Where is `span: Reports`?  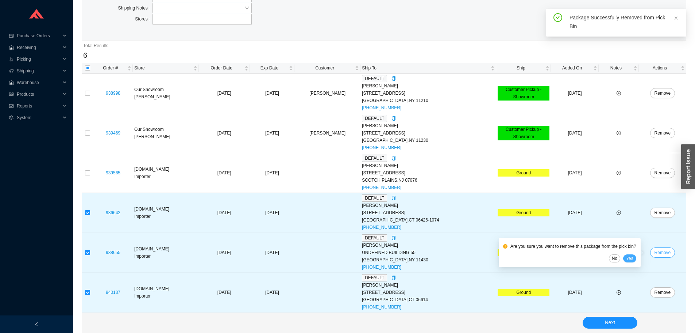 span: Reports is located at coordinates (39, 106).